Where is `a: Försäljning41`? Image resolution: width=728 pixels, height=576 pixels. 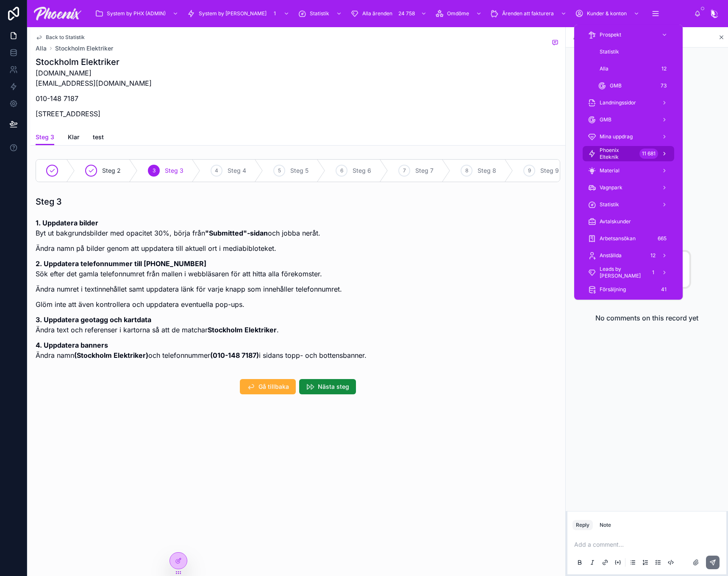
a: Försäljning41 is located at coordinates (629, 290).